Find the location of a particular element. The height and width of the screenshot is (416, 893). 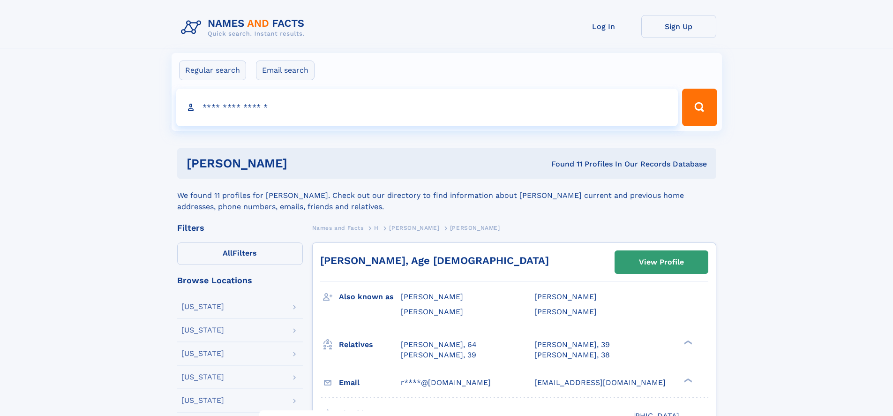

h3: Email is located at coordinates (370, 383).